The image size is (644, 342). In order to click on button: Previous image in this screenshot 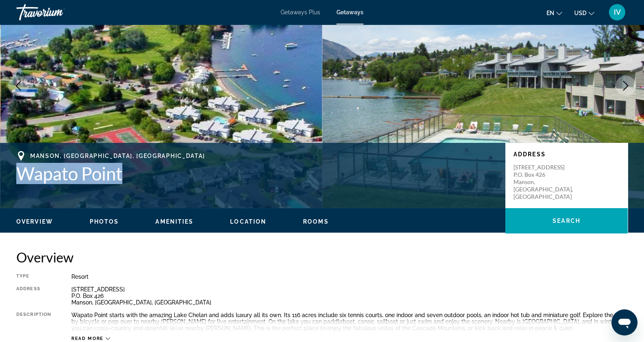, I will do `click(18, 86)`.